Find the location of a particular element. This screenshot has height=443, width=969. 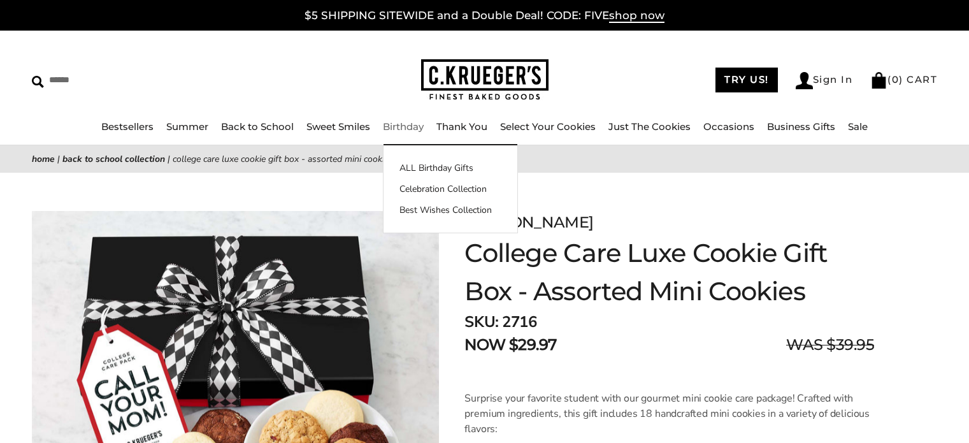

a: TRY US! is located at coordinates (747, 80).